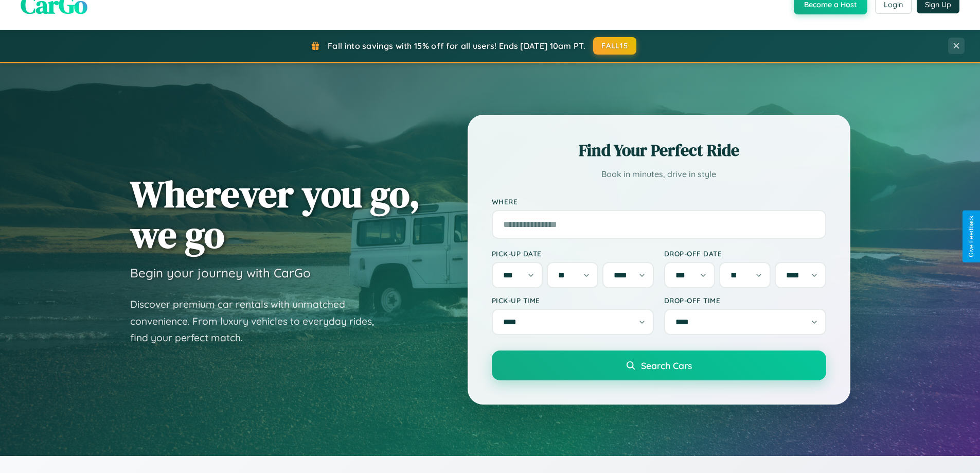  What do you see at coordinates (659, 366) in the screenshot?
I see `button: Search Cars` at bounding box center [659, 366].